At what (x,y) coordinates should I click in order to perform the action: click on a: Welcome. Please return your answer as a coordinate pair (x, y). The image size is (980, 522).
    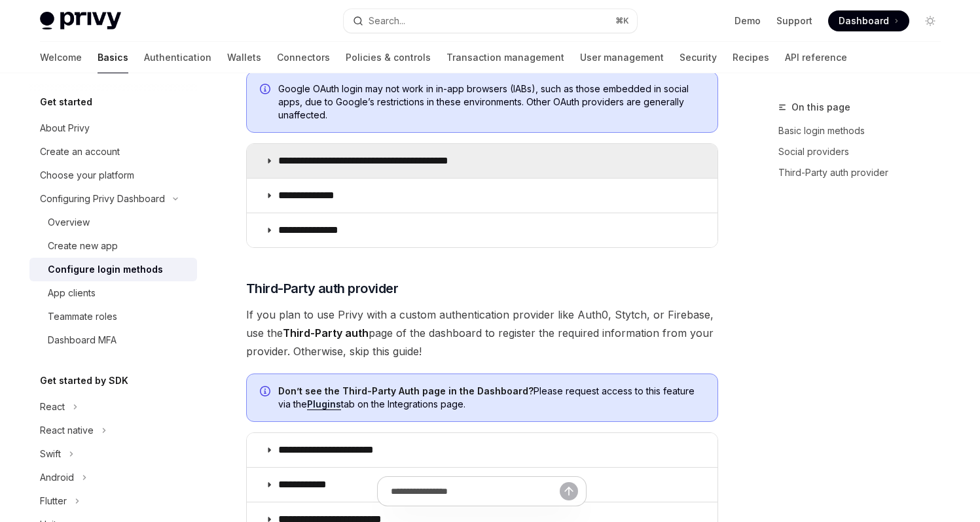
    Looking at the image, I should click on (61, 58).